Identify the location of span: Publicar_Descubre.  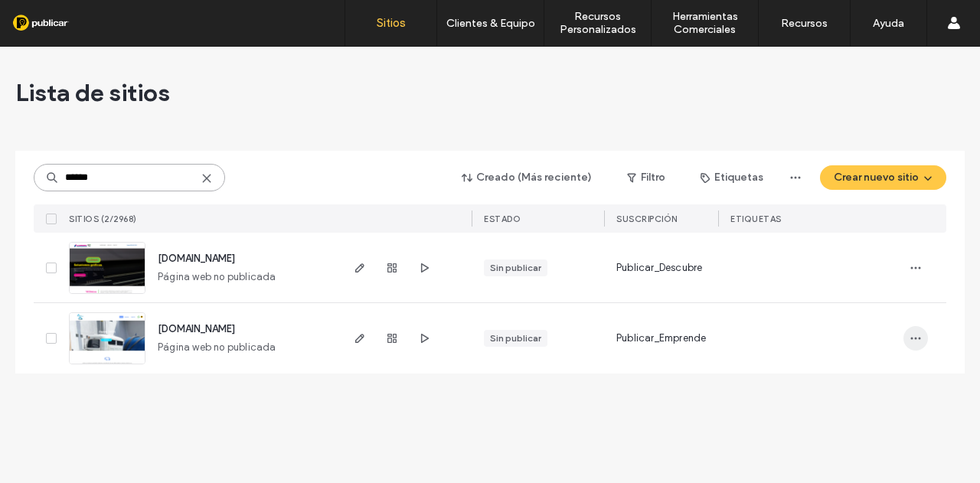
(659, 268).